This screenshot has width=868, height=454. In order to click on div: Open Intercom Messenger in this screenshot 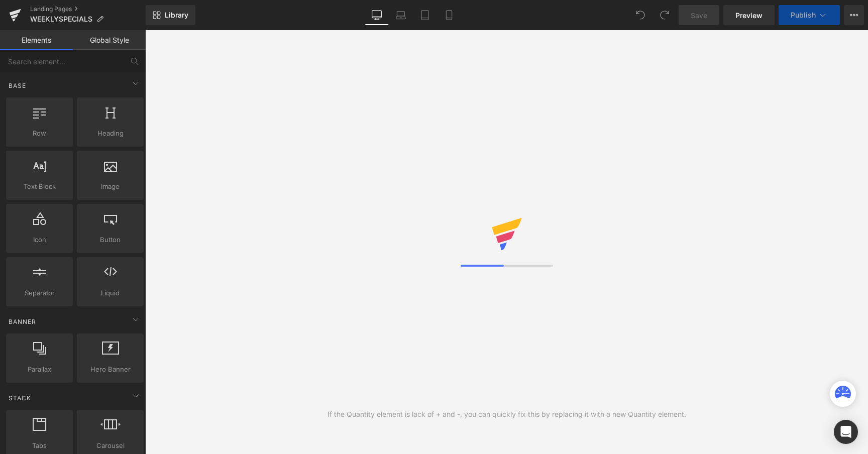, I will do `click(846, 432)`.